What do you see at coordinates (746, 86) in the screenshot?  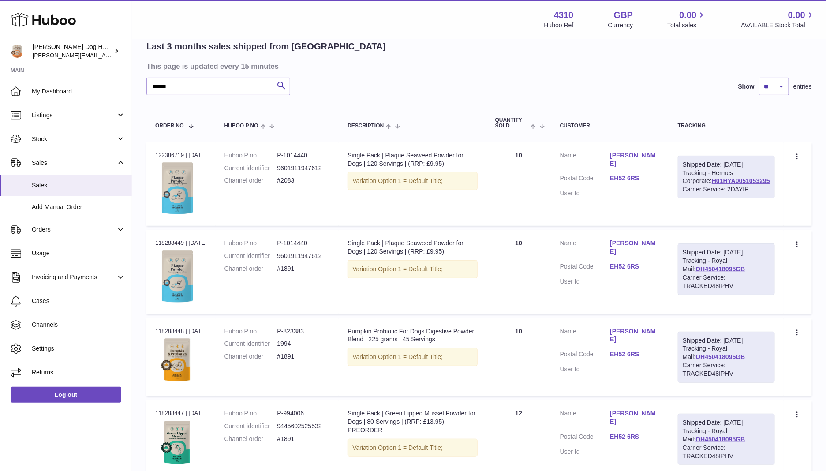 I see `label: Show` at bounding box center [746, 86].